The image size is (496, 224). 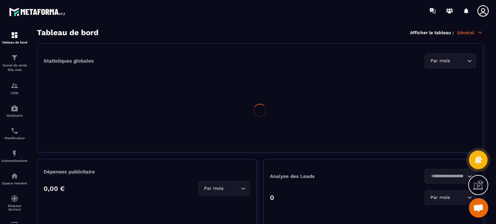 What do you see at coordinates (15, 131) in the screenshot?
I see `img: scheduler` at bounding box center [15, 131].